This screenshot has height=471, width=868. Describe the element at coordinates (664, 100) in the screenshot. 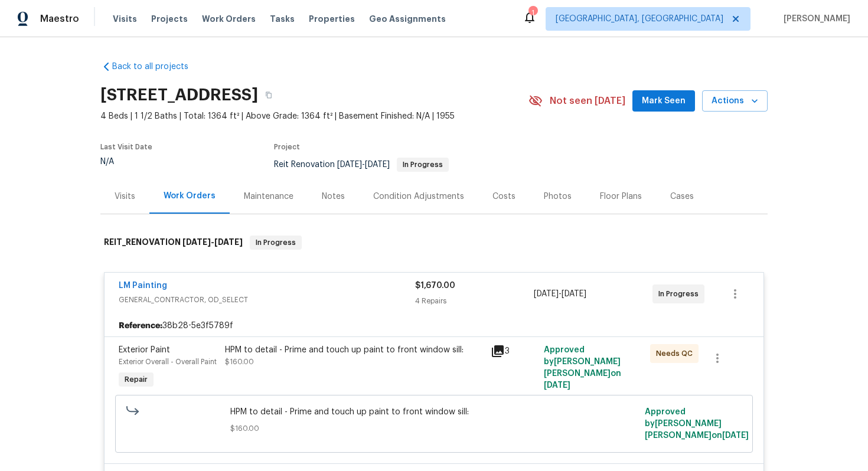

I see `span: Mark Seen` at that location.